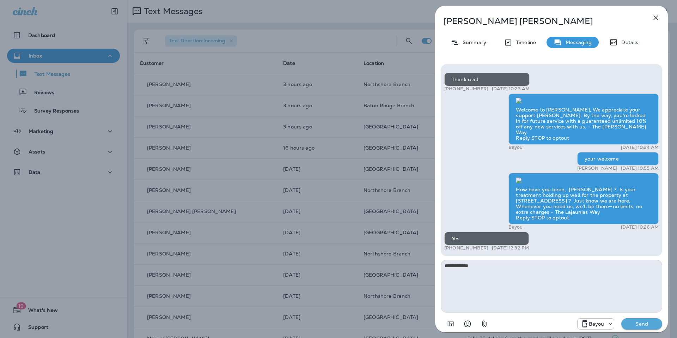 This screenshot has height=338, width=677. What do you see at coordinates (487, 239) in the screenshot?
I see `div: Yes` at bounding box center [487, 239].